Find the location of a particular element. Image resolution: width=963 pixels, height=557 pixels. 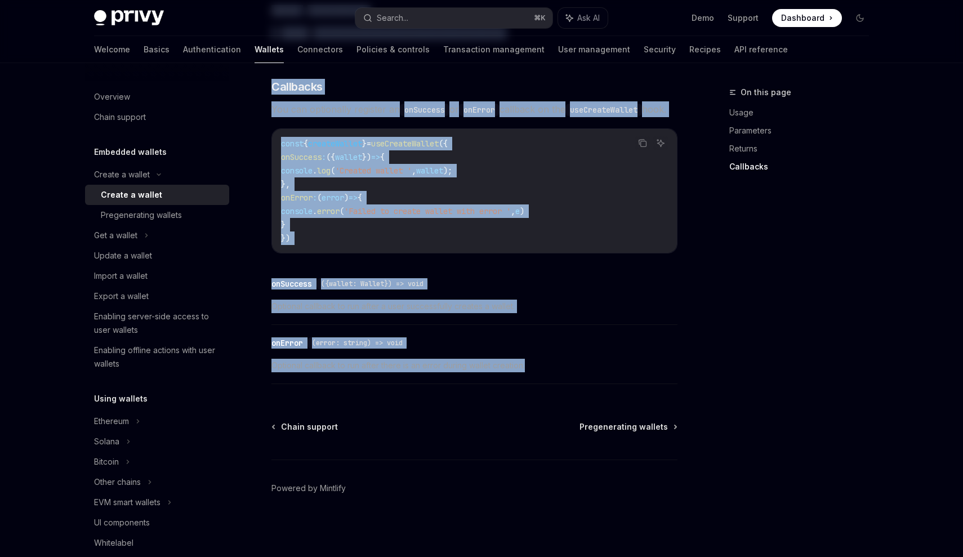

code: onSuccess is located at coordinates (425, 110).